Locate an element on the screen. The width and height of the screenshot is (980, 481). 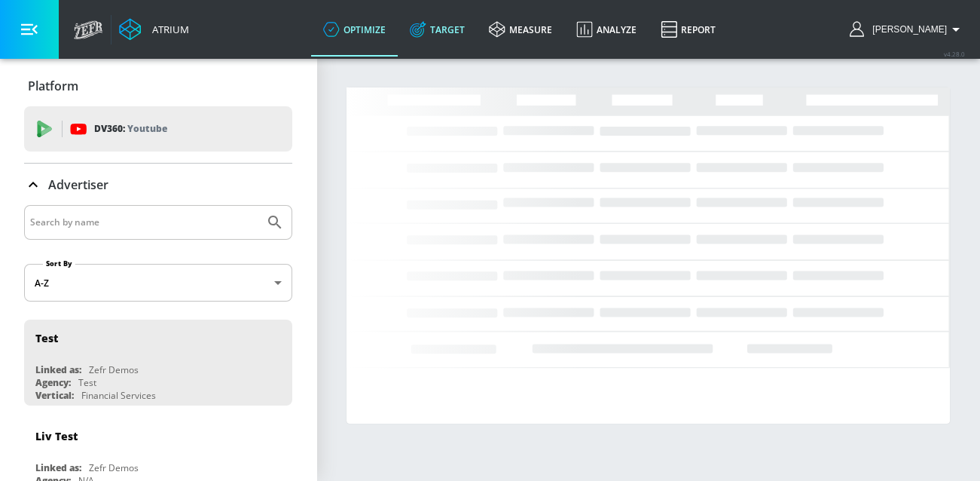
span: v 4.28.0 is located at coordinates (954, 53).